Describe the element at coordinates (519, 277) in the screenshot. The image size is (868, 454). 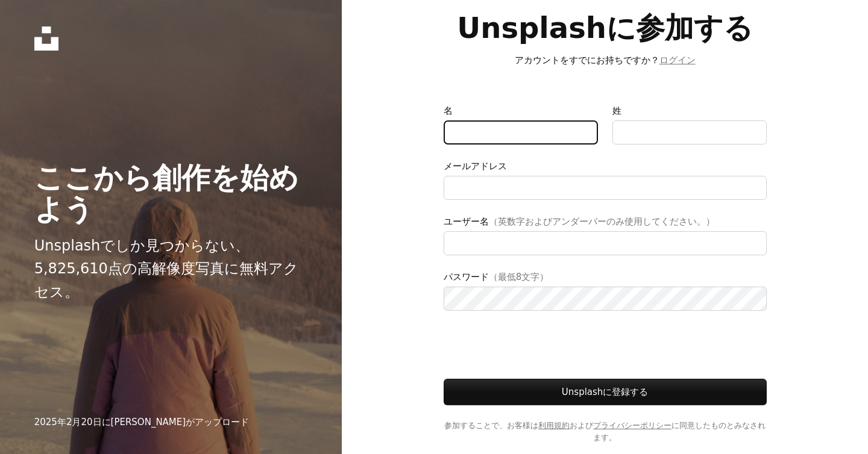
I see `span: （最低8文字）` at that location.